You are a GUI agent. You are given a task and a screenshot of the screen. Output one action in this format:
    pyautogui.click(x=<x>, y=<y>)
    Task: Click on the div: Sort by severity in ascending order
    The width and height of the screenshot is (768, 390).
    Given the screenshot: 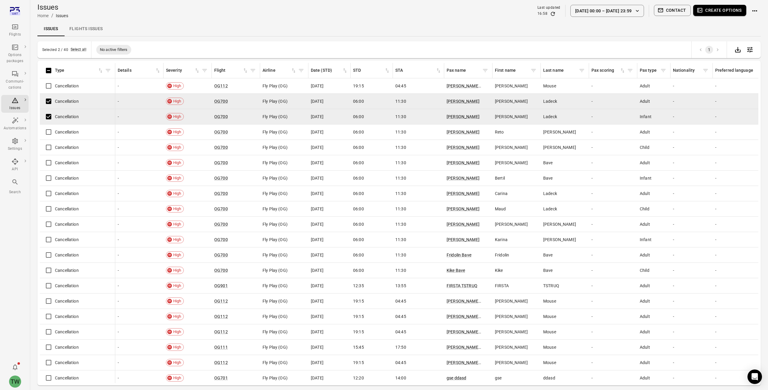 What is the action you would take?
    pyautogui.click(x=183, y=71)
    